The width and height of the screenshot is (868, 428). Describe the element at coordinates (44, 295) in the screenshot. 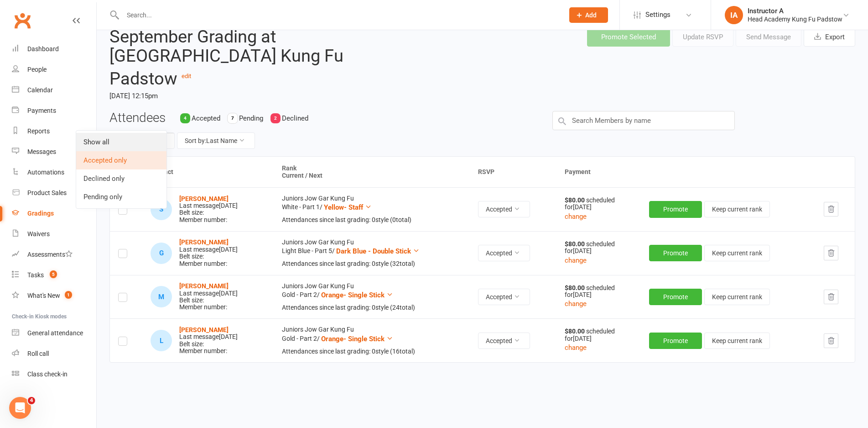

I see `div: What's New` at that location.